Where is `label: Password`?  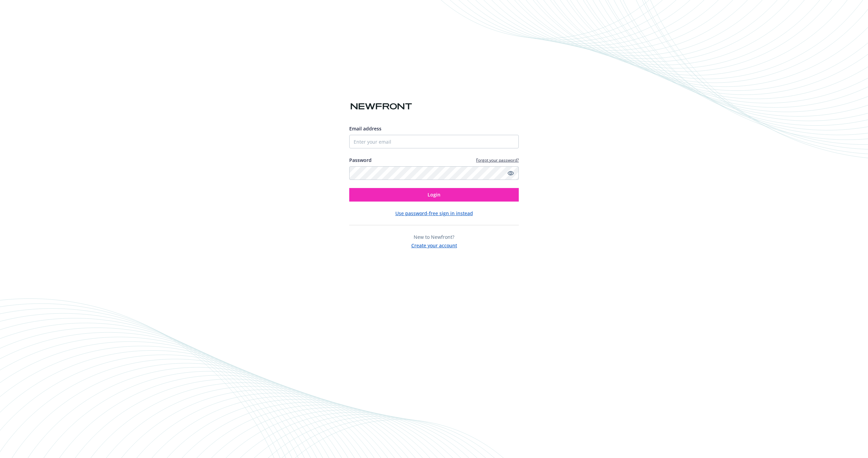 label: Password is located at coordinates (360, 160).